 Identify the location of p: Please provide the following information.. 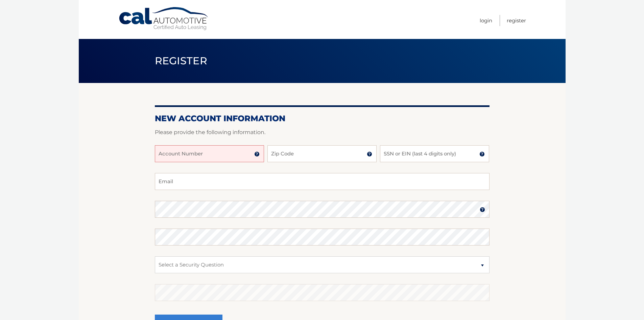
(322, 133).